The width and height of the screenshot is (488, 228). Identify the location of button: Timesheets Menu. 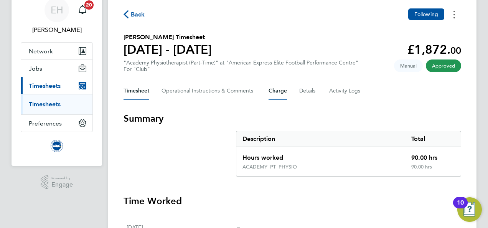
(454, 14).